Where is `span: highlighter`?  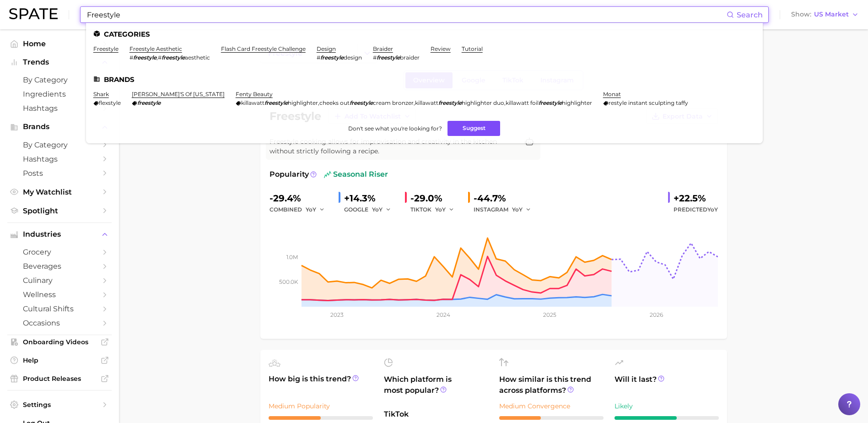
span: highlighter is located at coordinates (577, 103).